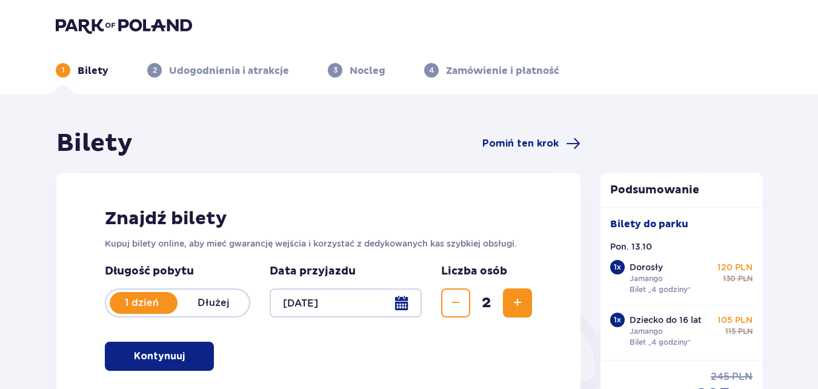 The height and width of the screenshot is (389, 818). I want to click on p: Podsumowanie, so click(682, 190).